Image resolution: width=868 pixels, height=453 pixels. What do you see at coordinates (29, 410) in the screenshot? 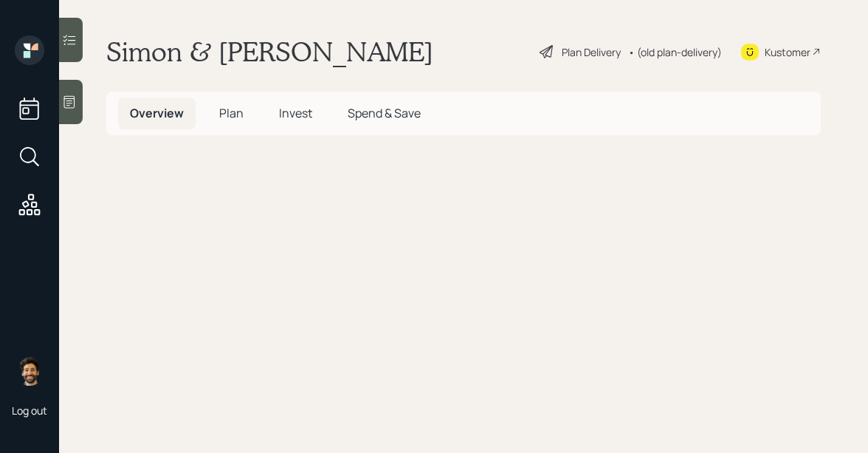
I see `div: Log out` at bounding box center [29, 410].